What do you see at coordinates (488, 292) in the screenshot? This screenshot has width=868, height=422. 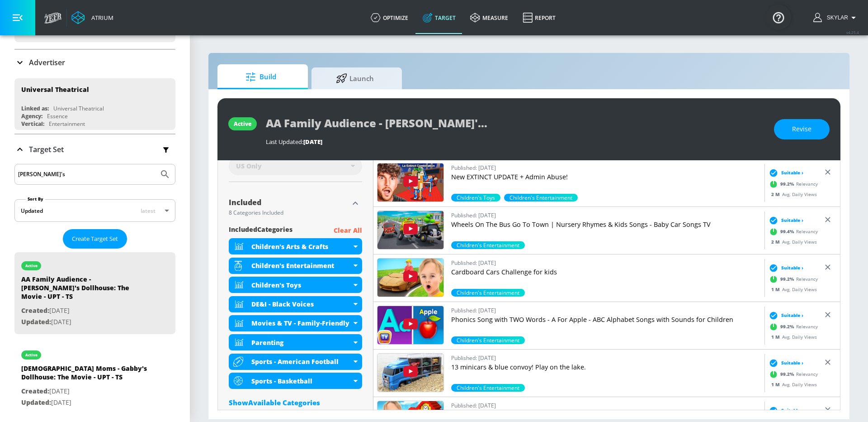 I see `div: 98.9%` at bounding box center [488, 292].